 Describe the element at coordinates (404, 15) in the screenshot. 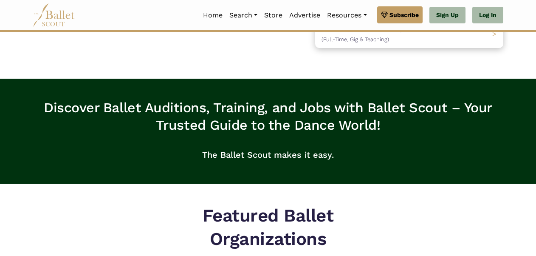

I see `span: Subscribe` at that location.